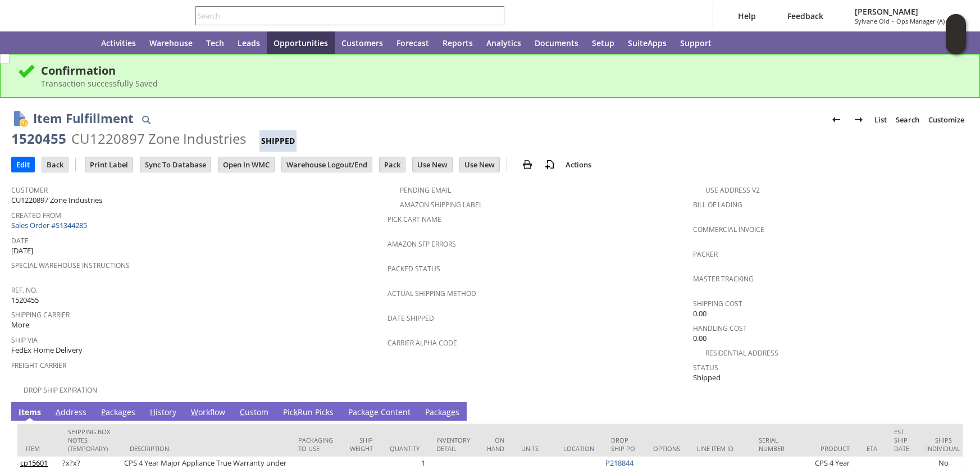 This screenshot has width=980, height=469. Describe the element at coordinates (40, 315) in the screenshot. I see `a: Shipping Carrier` at that location.